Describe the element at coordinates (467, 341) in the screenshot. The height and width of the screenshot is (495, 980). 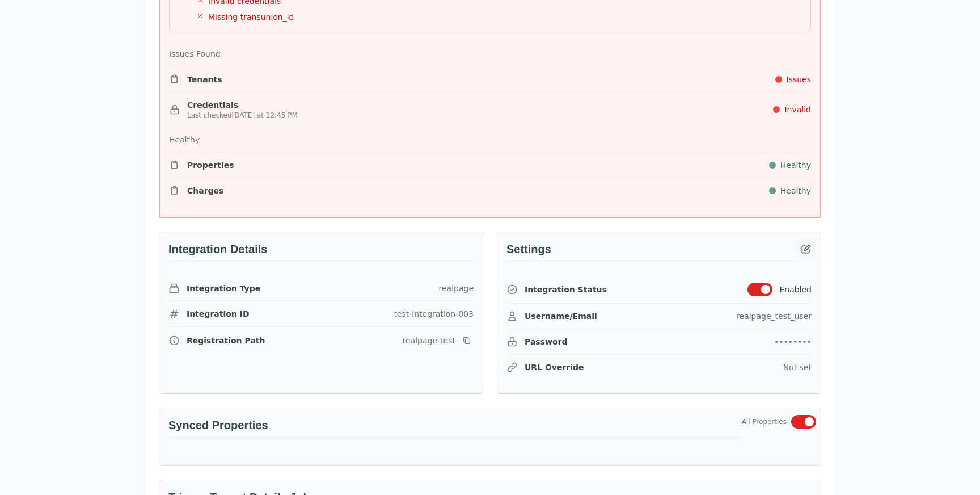
I see `button: Copy registration link` at that location.